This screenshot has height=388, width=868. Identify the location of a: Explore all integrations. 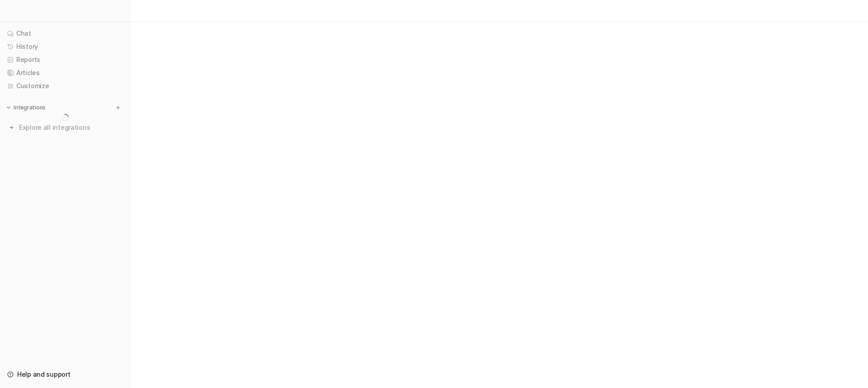
(65, 127).